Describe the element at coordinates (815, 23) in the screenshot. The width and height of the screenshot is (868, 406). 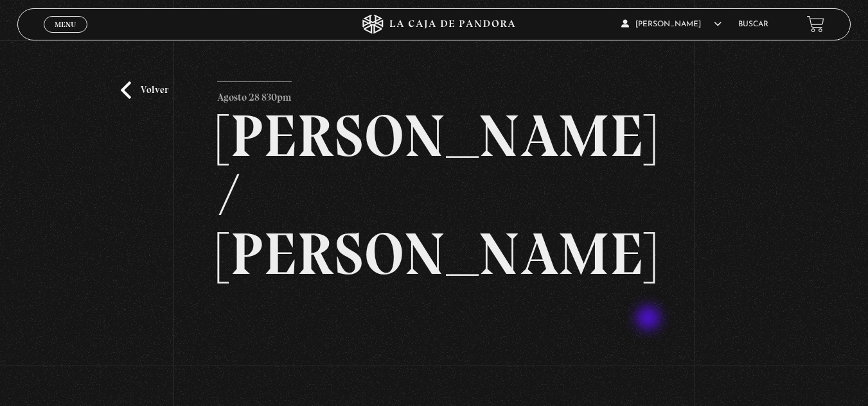
I see `a: View your shopping cart` at that location.